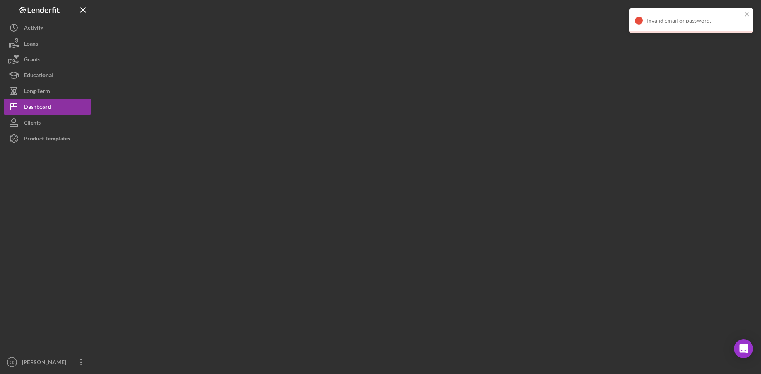  What do you see at coordinates (31, 44) in the screenshot?
I see `div: Loans` at bounding box center [31, 44].